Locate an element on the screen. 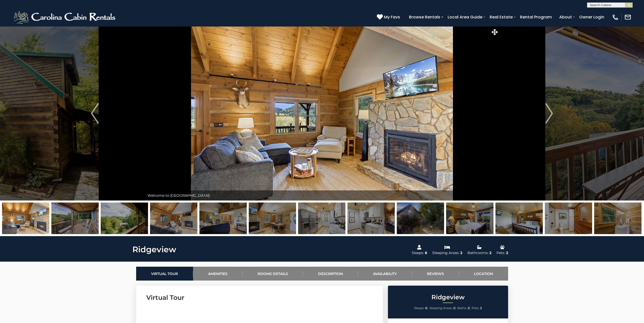 The image size is (644, 323). img: 165304910 is located at coordinates (25, 218).